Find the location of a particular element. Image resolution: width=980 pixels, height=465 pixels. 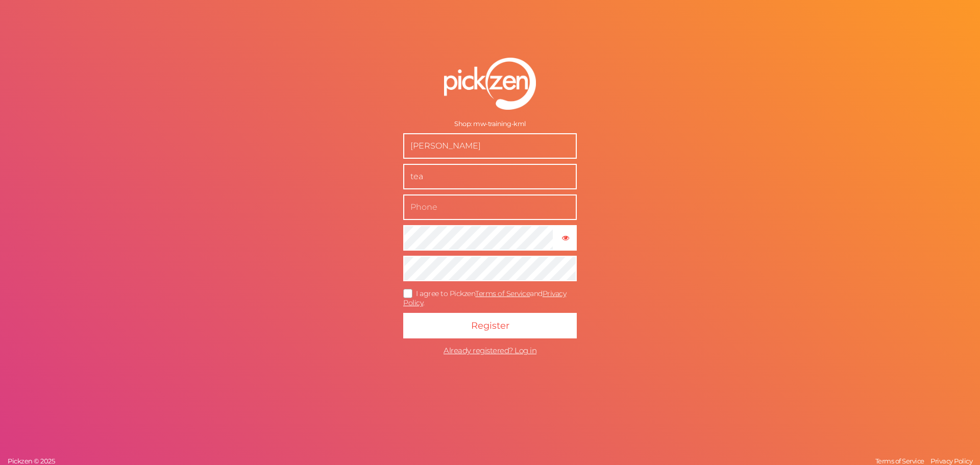

span: Already registered? Log in is located at coordinates (490, 350).